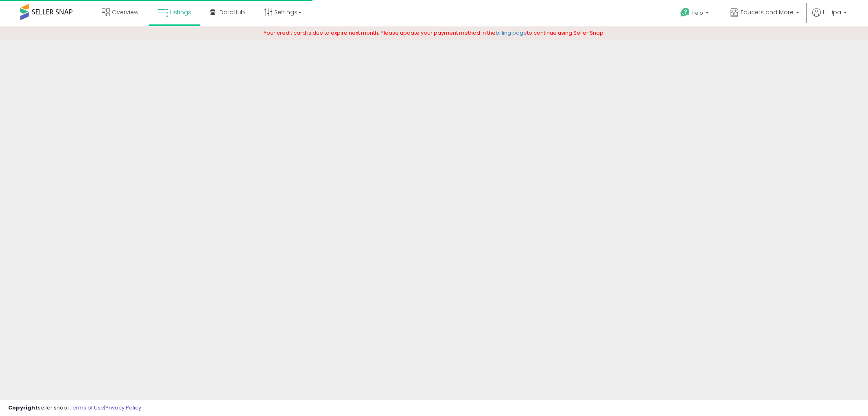  I want to click on a: billing page, so click(511, 32).